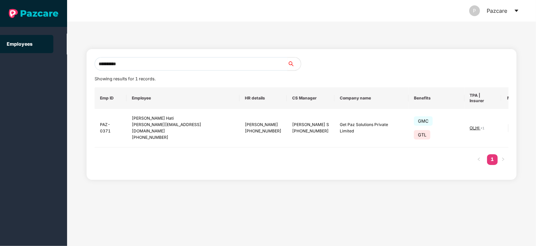 This screenshot has width=536, height=246. What do you see at coordinates (422, 135) in the screenshot?
I see `span: GTL` at bounding box center [422, 135].